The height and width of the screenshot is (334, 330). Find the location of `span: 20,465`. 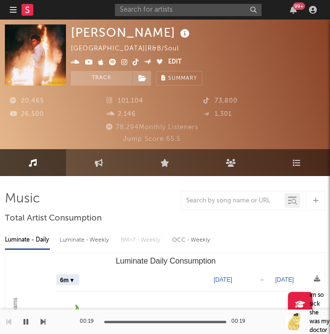

span: 20,465 is located at coordinates (27, 101).